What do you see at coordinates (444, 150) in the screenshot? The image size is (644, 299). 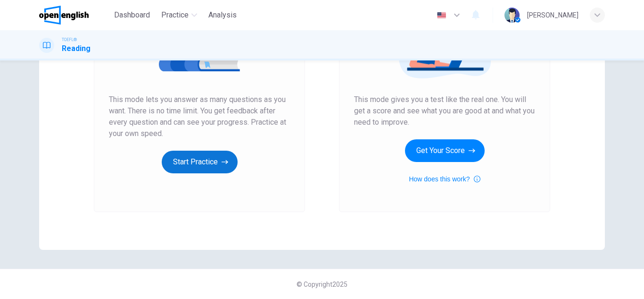 I see `button: Get Your Score` at bounding box center [444, 150].